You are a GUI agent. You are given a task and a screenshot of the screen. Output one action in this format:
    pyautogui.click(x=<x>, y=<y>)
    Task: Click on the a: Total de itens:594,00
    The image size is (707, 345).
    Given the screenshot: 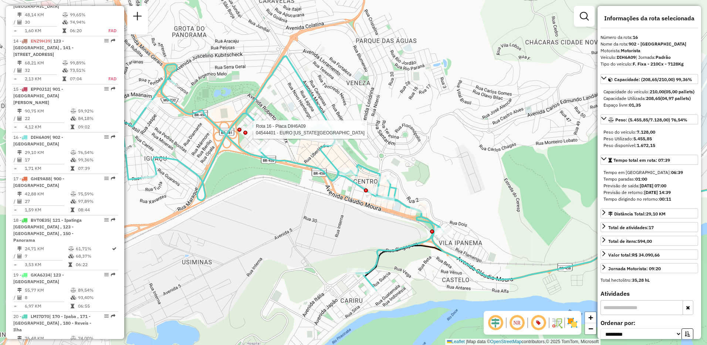 What is the action you would take?
    pyautogui.click(x=649, y=240)
    